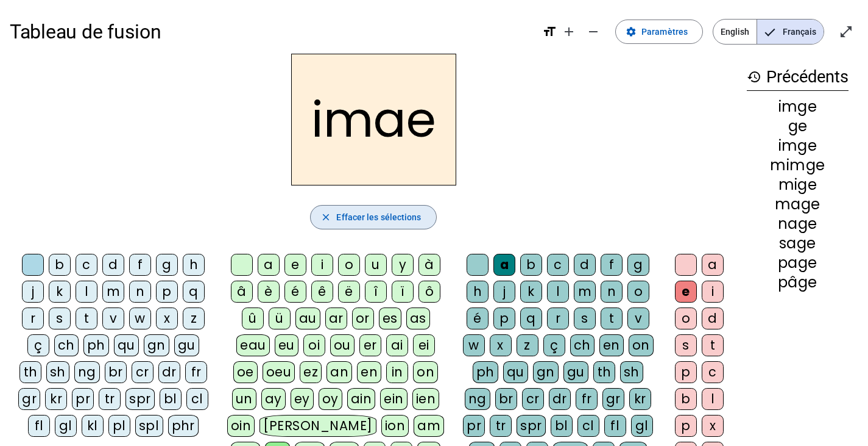 The height and width of the screenshot is (446, 868). I want to click on div: w, so click(140, 318).